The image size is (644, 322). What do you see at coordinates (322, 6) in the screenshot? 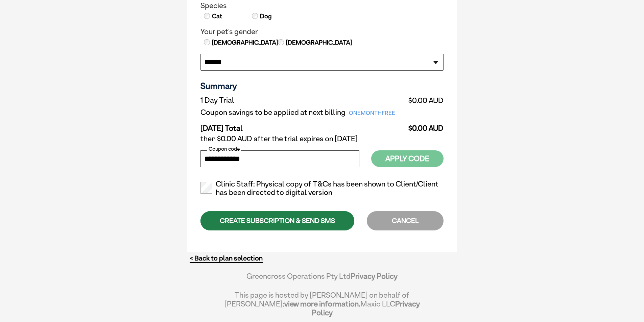
I see `legend: Species` at bounding box center [322, 6].